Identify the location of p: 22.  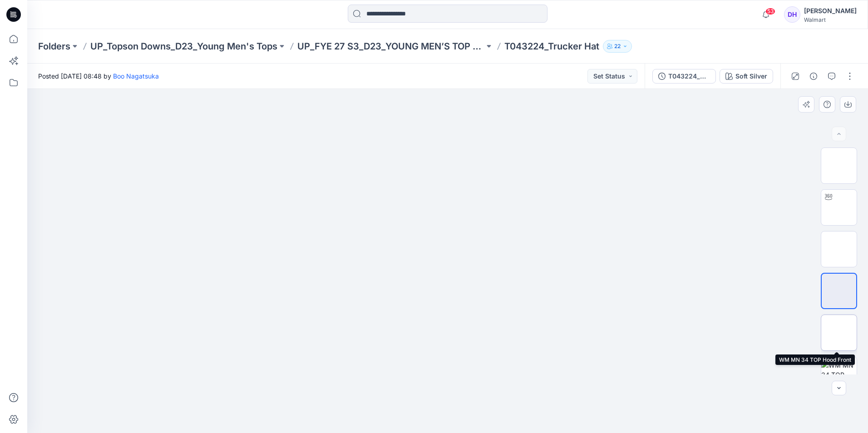
(617, 46).